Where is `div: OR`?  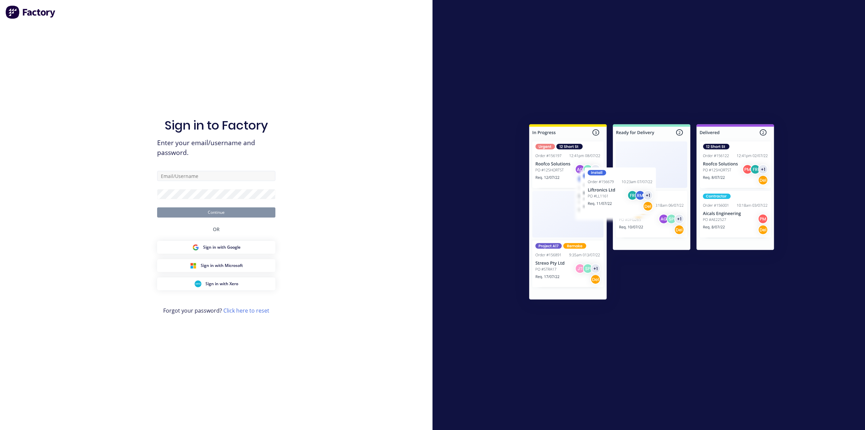 div: OR is located at coordinates (216, 229).